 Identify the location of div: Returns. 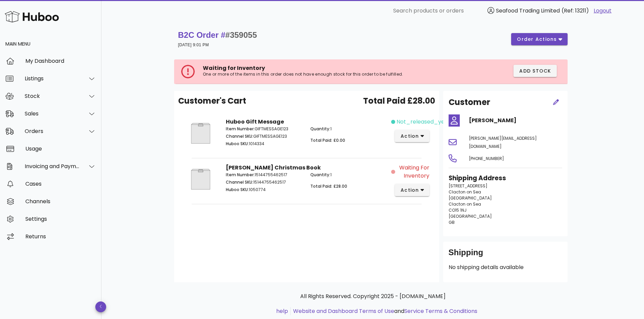
(60, 236).